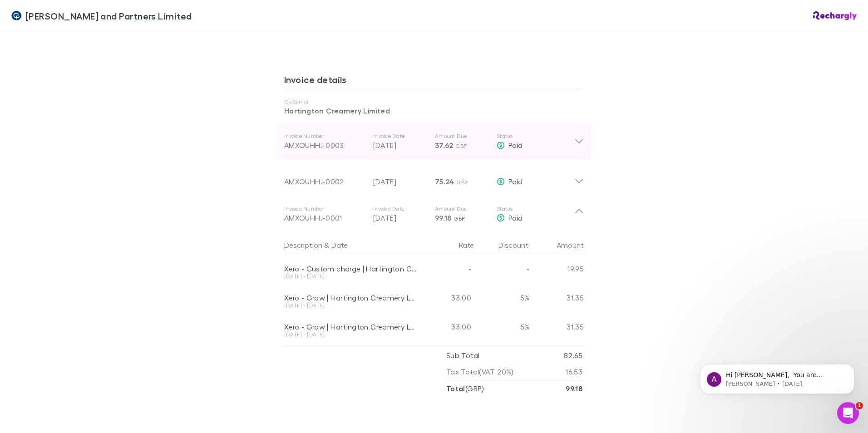 This screenshot has height=433, width=868. What do you see at coordinates (325, 145) in the screenshot?
I see `div: AMXOUHHJ-0003` at bounding box center [325, 145].